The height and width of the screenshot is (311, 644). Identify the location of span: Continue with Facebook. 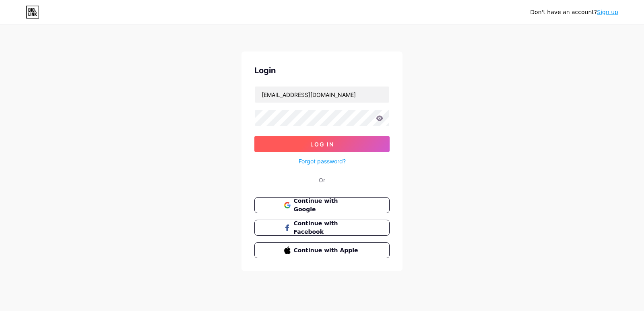
(326, 228).